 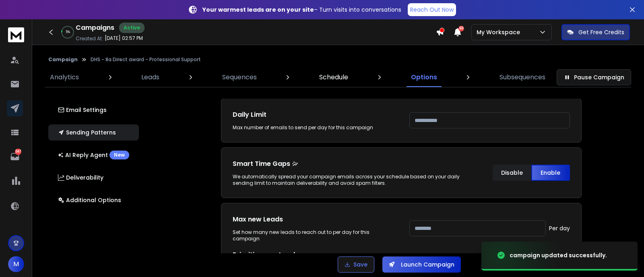 What do you see at coordinates (313, 254) in the screenshot?
I see `h1: Prioritize new Leads` at bounding box center [313, 254].